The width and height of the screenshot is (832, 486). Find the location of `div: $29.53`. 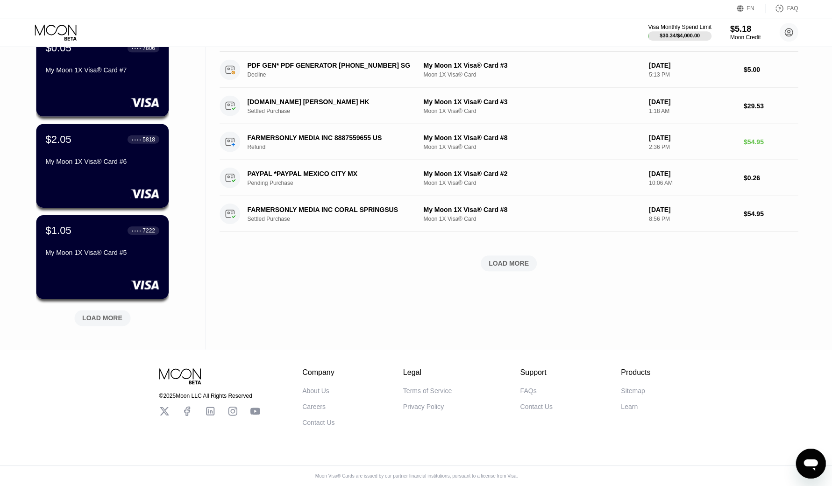

div: $29.53 is located at coordinates (770, 107).